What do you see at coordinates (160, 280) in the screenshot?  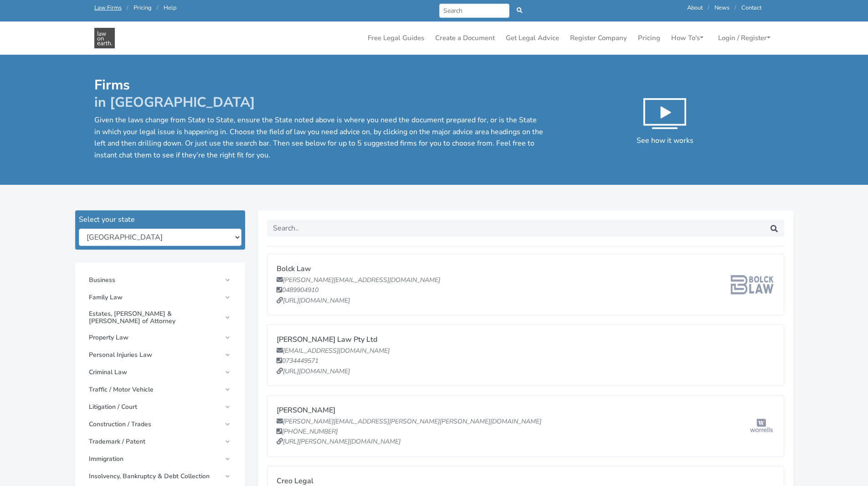 I see `a: Business` at bounding box center [160, 280].